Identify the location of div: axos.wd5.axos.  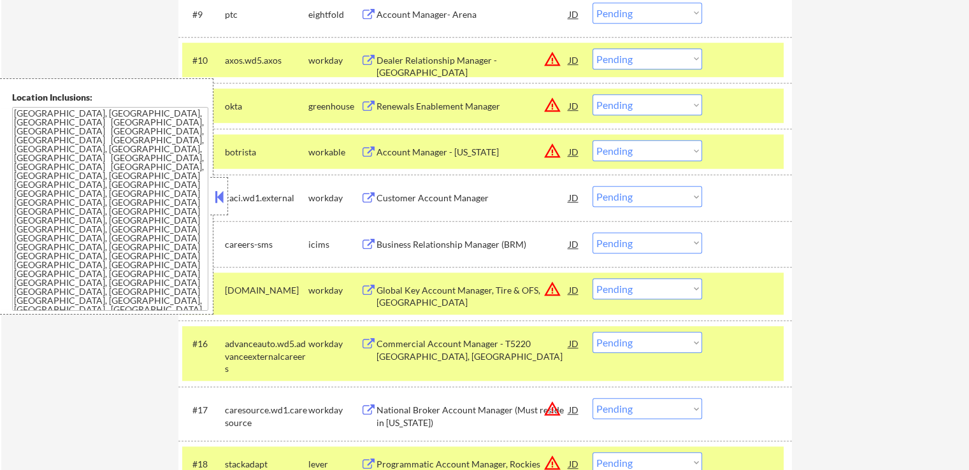
(266, 61).